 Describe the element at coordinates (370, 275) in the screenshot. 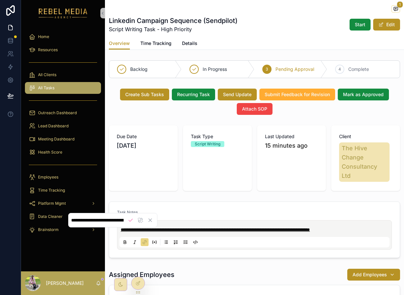

I see `span: Add Employees` at that location.